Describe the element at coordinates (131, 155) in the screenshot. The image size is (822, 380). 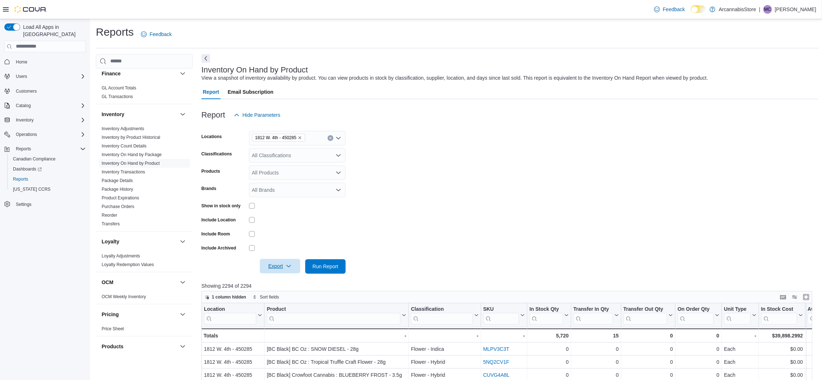
I see `a: Inventory On Hand by Package` at that location.